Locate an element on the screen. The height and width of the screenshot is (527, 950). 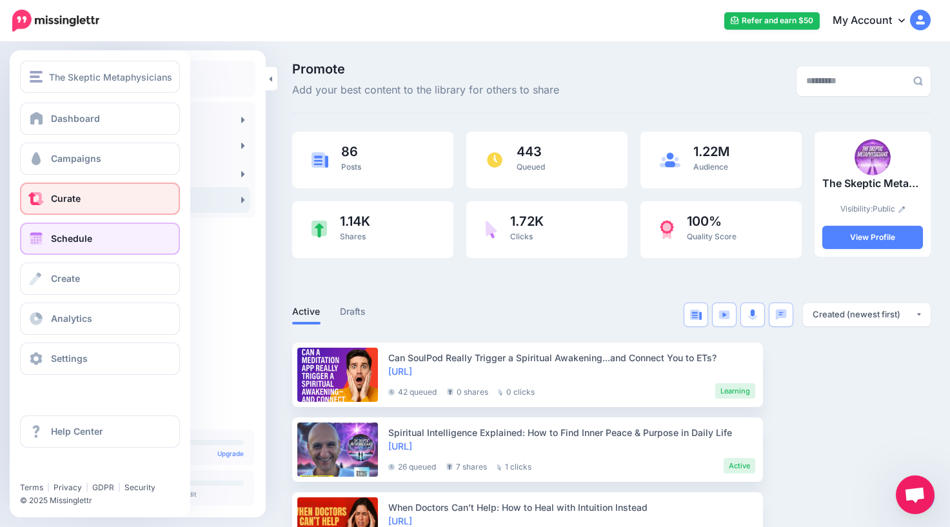
span: 100% is located at coordinates (711, 221).